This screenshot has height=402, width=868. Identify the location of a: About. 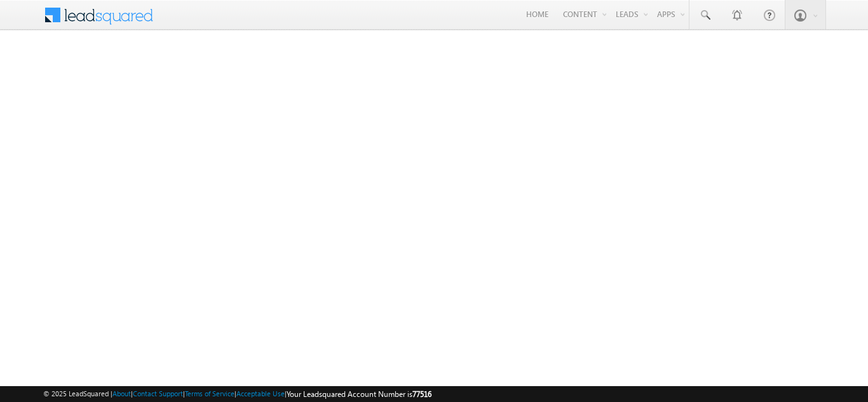
(121, 393).